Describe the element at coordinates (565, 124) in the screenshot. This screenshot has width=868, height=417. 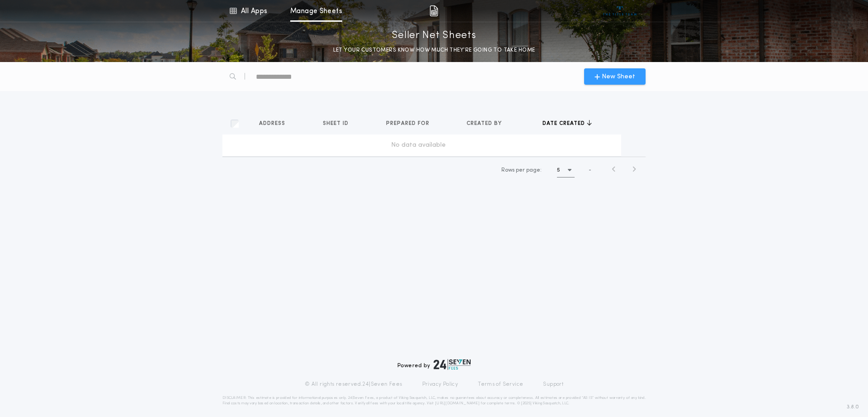
I see `span: Date created` at that location.